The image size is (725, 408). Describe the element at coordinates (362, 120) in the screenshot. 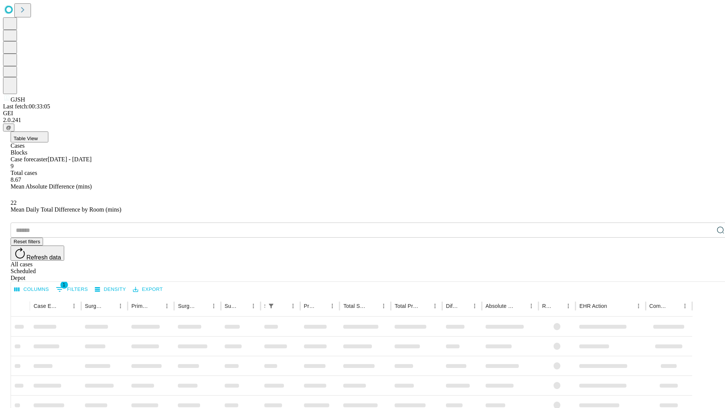

I see `div: 2.0.241` at that location.